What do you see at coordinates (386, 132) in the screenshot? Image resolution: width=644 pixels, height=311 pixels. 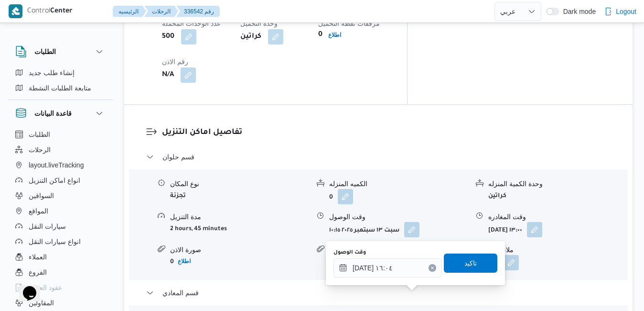 I see `h3: تفاصيل اماكن التنزيل` at bounding box center [386, 132].